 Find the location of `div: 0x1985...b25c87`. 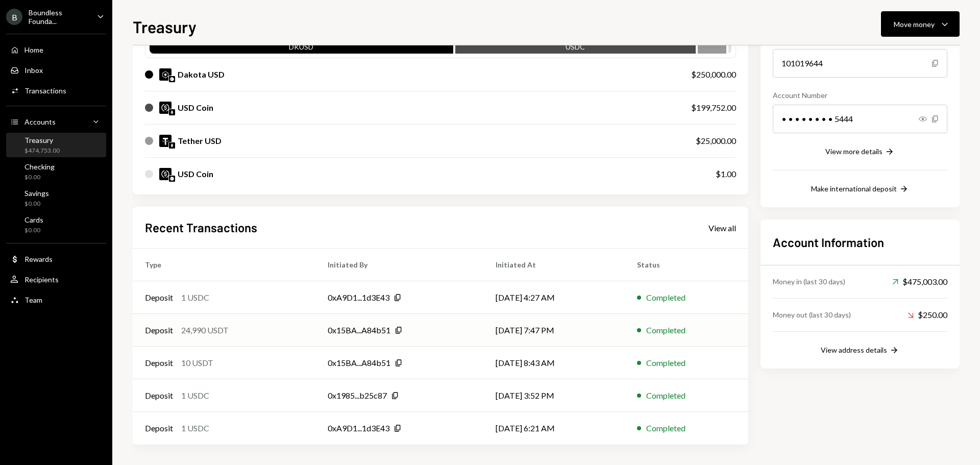

div: 0x1985...b25c87 is located at coordinates (357, 395).